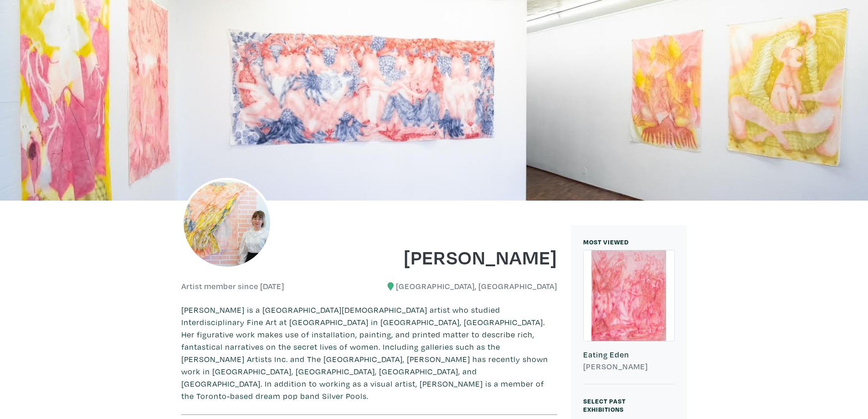  I want to click on h6: Eating Eden, so click(629, 355).